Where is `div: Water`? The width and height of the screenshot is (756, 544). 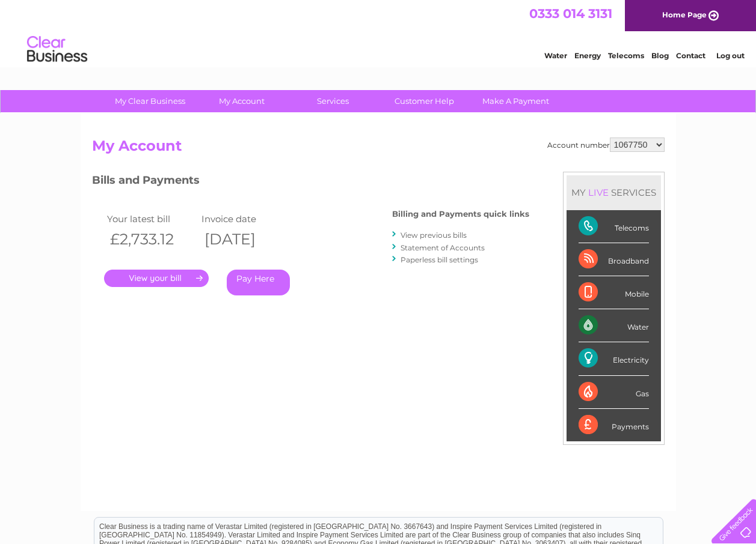
div: Water is located at coordinates (613, 325).